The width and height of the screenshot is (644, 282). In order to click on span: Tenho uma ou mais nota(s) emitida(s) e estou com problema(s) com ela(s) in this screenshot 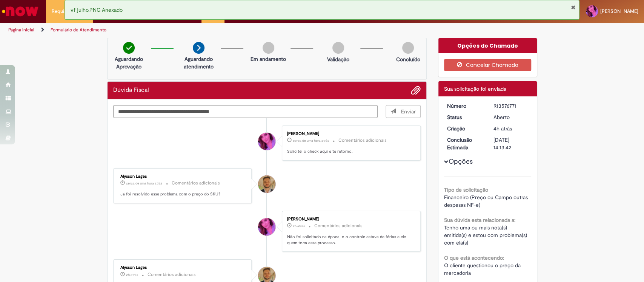, I will do `click(486, 235)`.